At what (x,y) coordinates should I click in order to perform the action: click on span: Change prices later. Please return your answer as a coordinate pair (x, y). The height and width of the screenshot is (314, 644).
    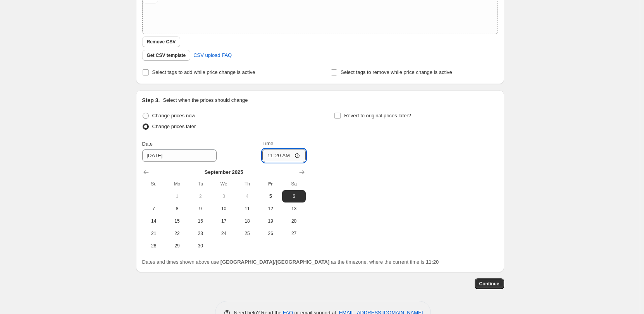
    Looking at the image, I should click on (174, 126).